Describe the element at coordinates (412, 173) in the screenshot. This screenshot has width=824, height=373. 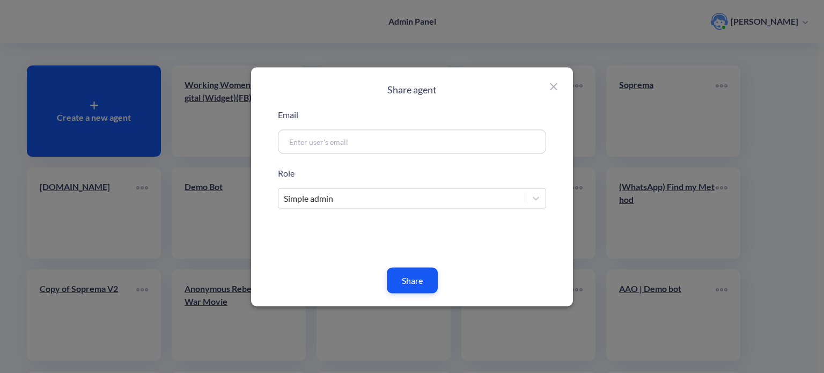
I see `p: Role` at that location.